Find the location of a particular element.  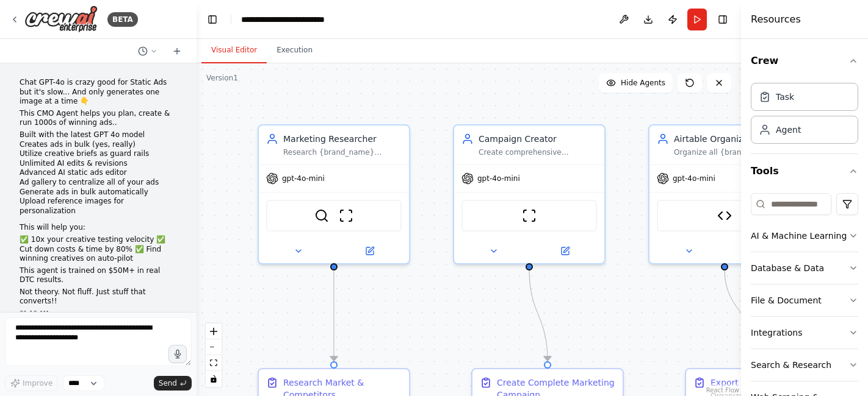

button: File & Document is located at coordinates (804, 301).